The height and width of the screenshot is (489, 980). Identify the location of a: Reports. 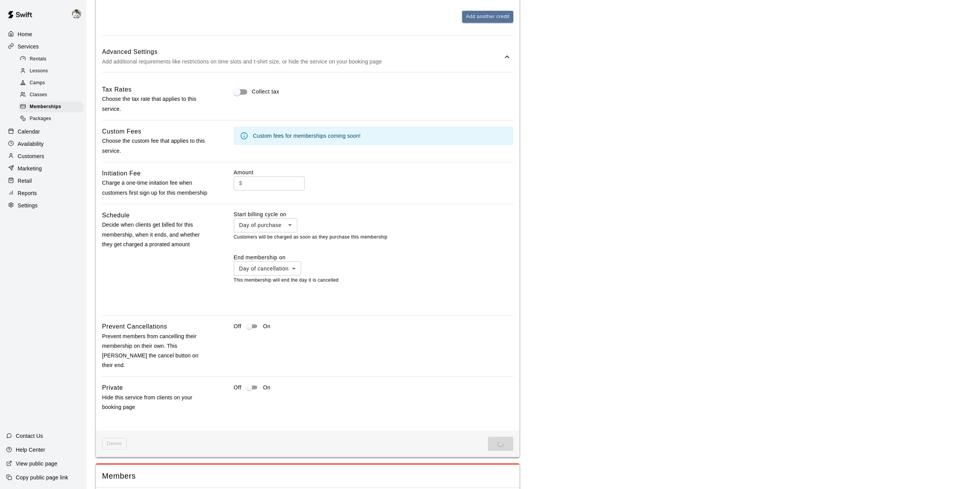
(43, 193).